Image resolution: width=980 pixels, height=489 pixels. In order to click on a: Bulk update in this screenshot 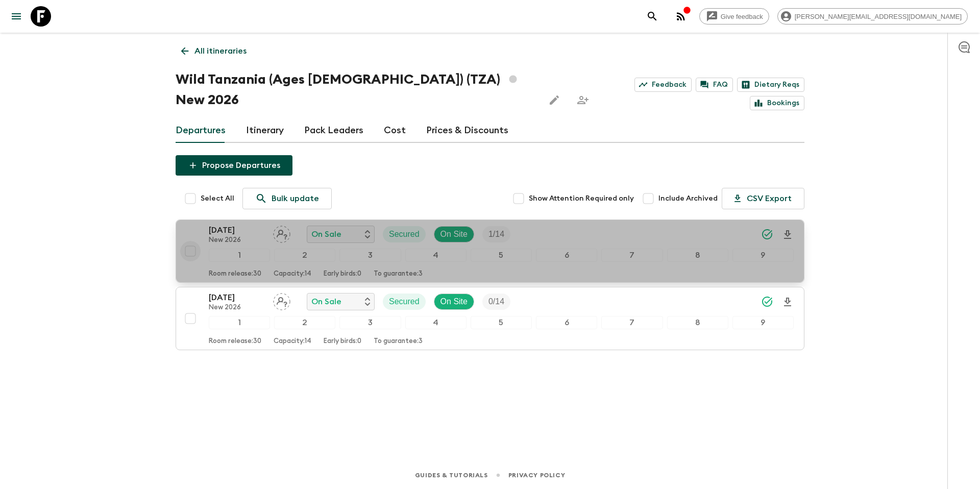, I will do `click(287, 198)`.